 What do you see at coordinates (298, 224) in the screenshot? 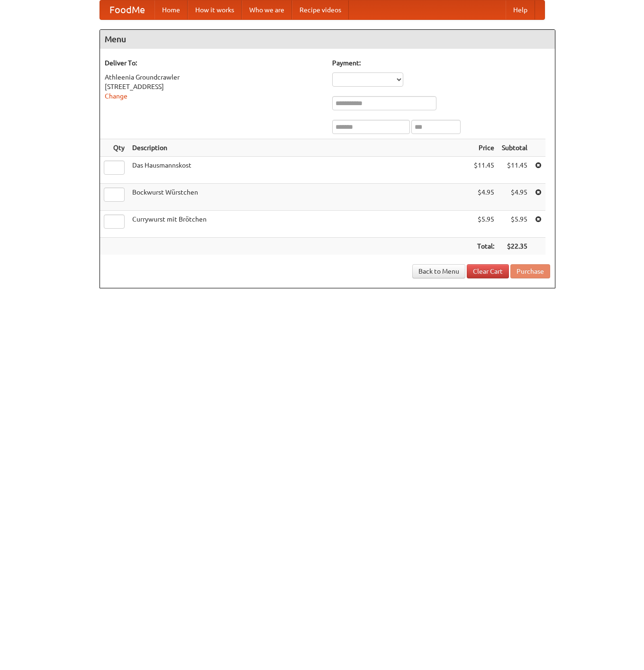
I see `td: Currywurst mit Brötchen` at bounding box center [298, 224].